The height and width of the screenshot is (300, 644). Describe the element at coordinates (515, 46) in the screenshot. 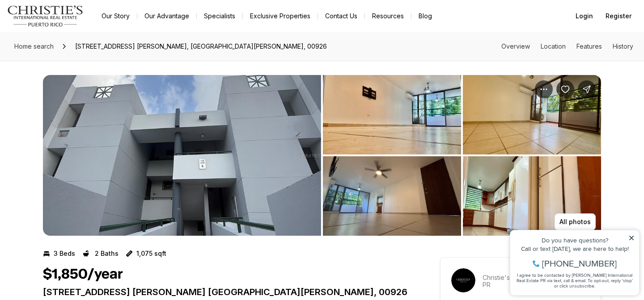

I see `a: Skip to: Overview` at that location.